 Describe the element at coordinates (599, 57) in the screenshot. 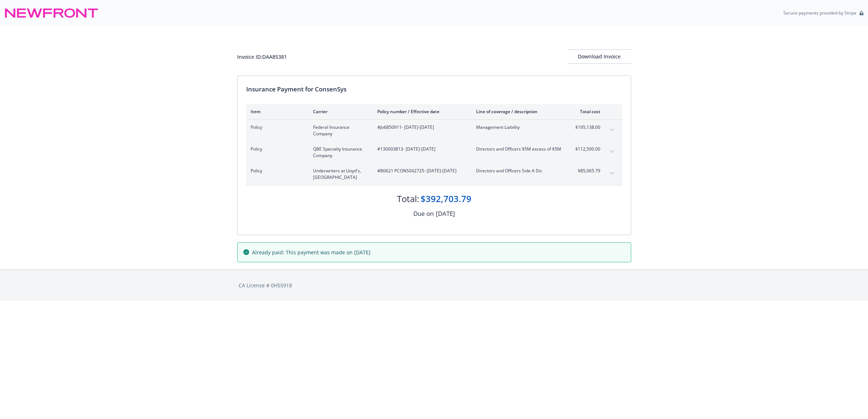

I see `div: Download Invoice` at that location.